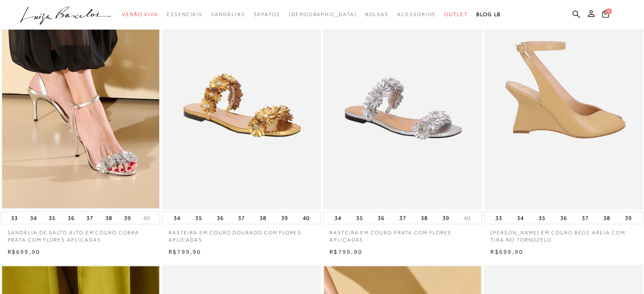 This screenshot has width=644, height=294. I want to click on span: Outlet, so click(456, 14).